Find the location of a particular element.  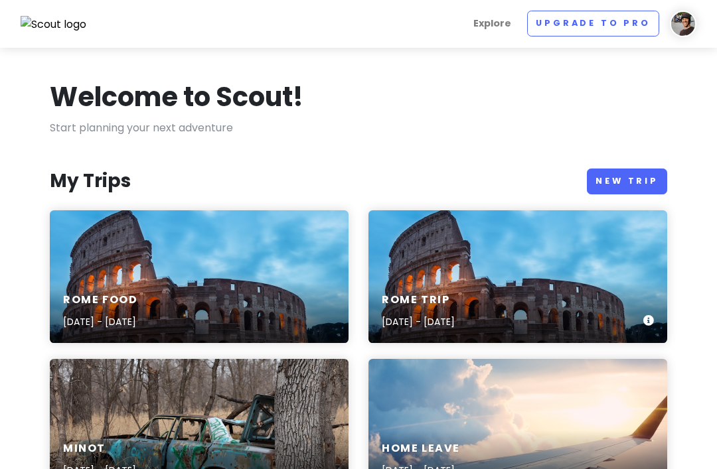

img: Scout logo is located at coordinates (54, 25).